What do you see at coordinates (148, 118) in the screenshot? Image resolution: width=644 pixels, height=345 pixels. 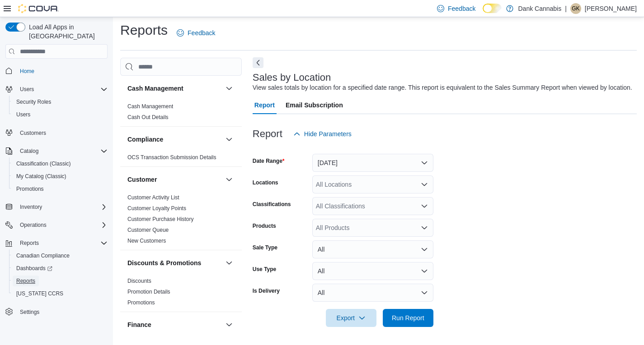 I see `a: Cash Out Details` at bounding box center [148, 118].